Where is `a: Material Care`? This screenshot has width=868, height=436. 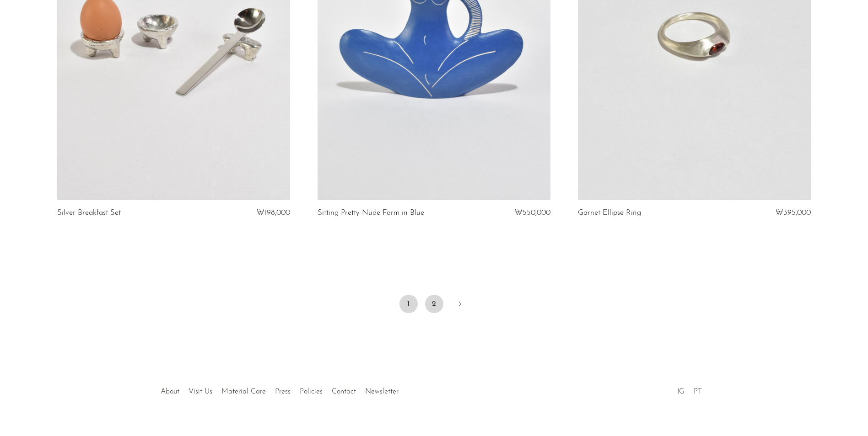
a: Material Care is located at coordinates (244, 392).